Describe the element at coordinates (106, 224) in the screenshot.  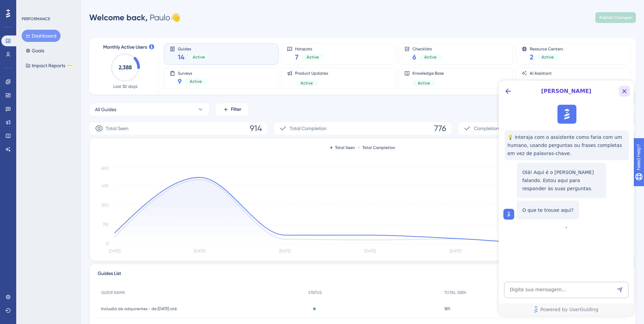
I see `tspan: 150` at that location.